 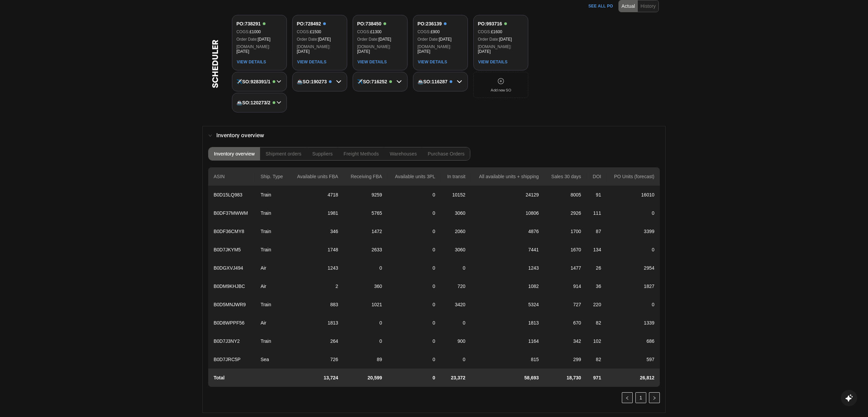 I want to click on button: See All PO, so click(x=600, y=6).